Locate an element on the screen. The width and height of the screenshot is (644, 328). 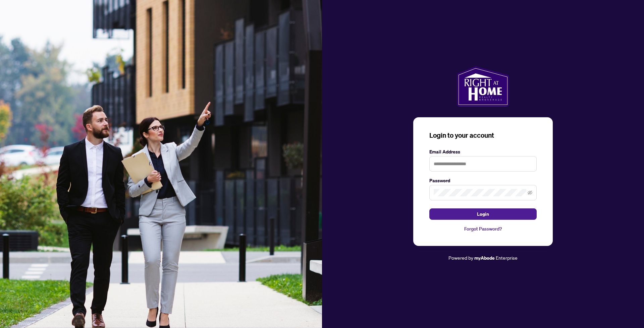
span: eye-invisible is located at coordinates (530, 193).